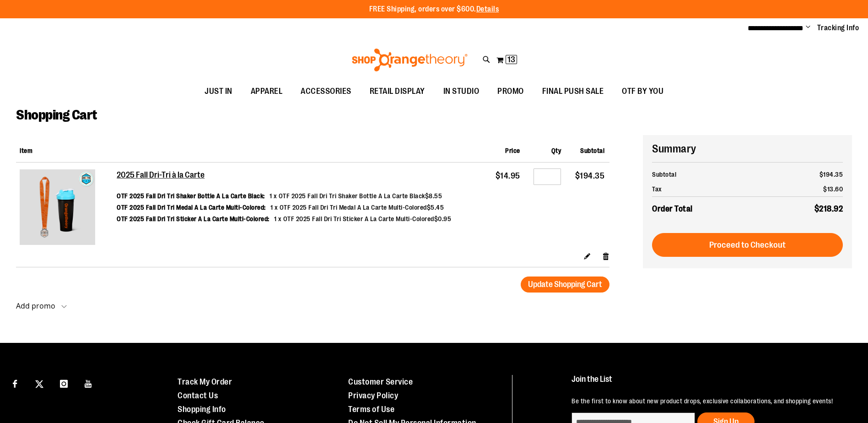 This screenshot has width=868, height=423. Describe the element at coordinates (202, 410) in the screenshot. I see `a: Shopping Info` at that location.